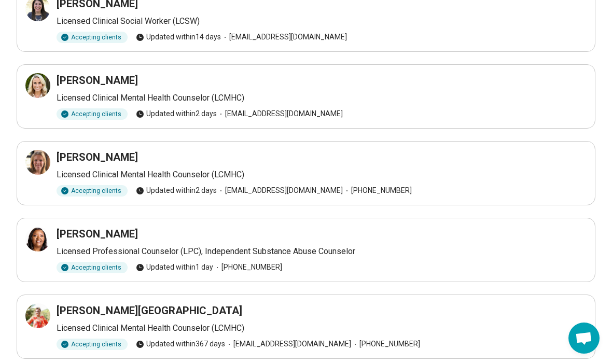 The image size is (612, 364). Describe the element at coordinates (322, 252) in the screenshot. I see `p: Licensed Professional Counselor (LPC), Independent Substance Abuse Counselor` at that location.